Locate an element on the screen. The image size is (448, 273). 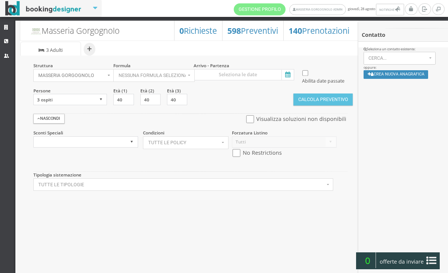
button: Cerca... is located at coordinates (400, 58).